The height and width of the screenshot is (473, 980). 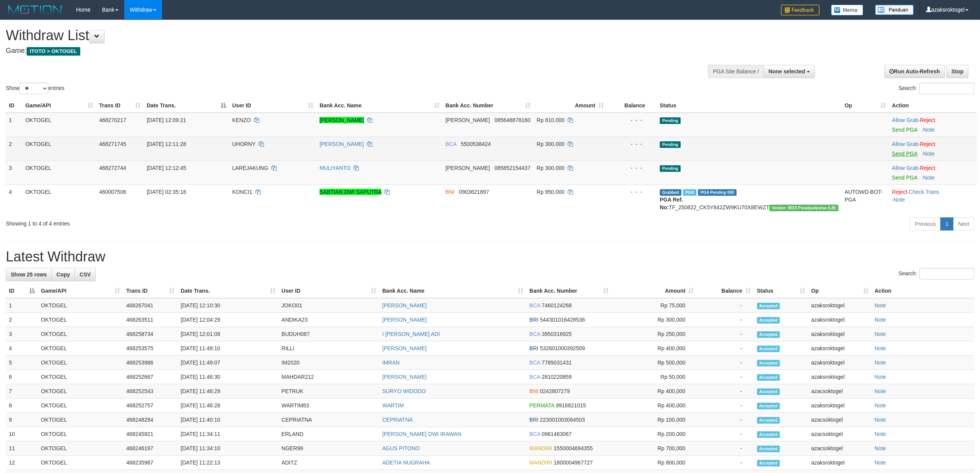 I want to click on td: CEPRIATNA, so click(x=329, y=420).